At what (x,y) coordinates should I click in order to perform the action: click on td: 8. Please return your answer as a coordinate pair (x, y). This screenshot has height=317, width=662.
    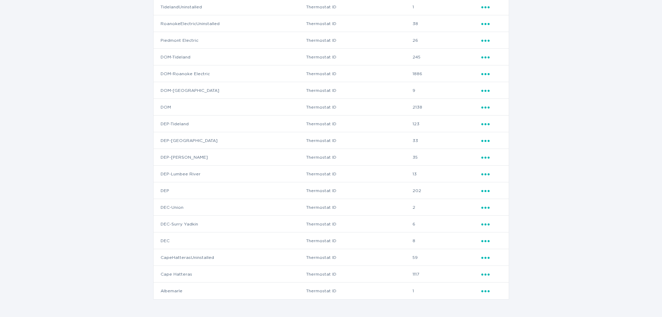
    Looking at the image, I should click on (446, 240).